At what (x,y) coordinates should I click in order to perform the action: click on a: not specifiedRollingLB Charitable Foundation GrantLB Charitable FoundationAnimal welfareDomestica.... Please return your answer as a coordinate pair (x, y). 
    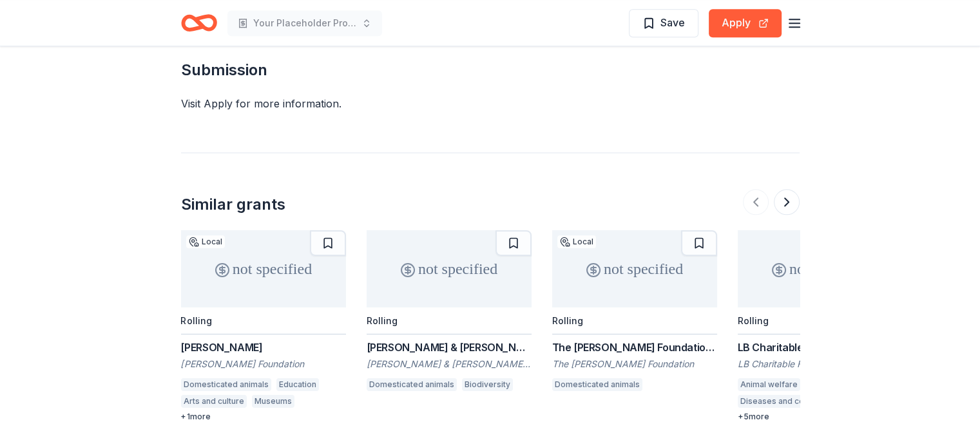
    Looking at the image, I should click on (820, 326).